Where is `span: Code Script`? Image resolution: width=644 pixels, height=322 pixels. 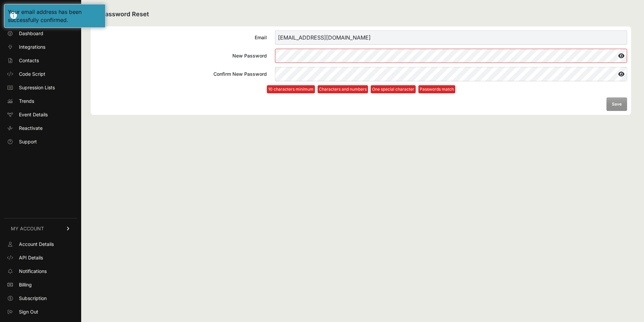 span: Code Script is located at coordinates (32, 74).